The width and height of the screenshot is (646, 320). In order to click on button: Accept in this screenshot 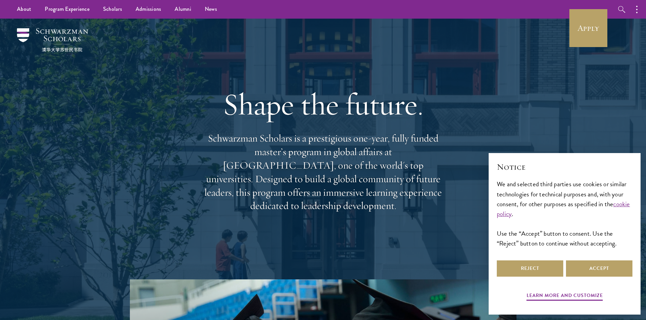, I will do `click(599, 269)`.